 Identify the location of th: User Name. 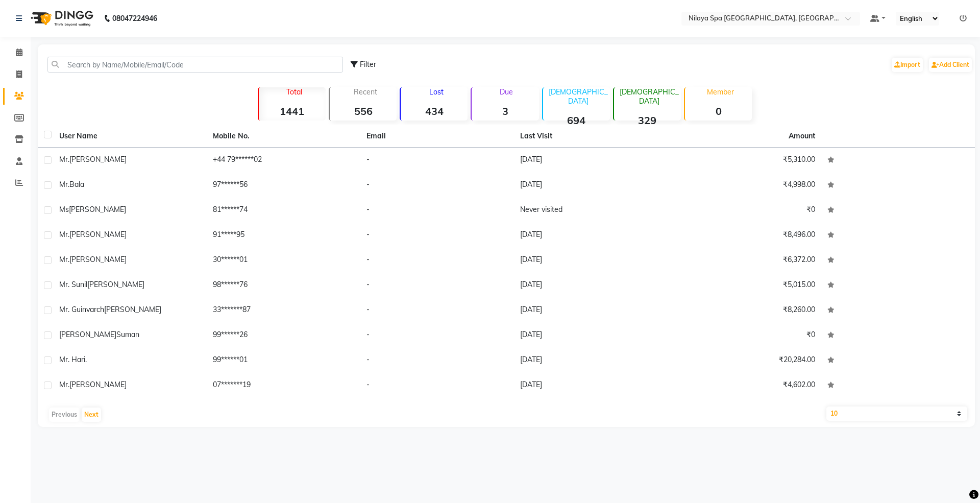
(129, 136).